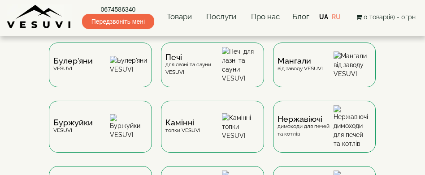 This screenshot has width=425, height=175. What do you see at coordinates (183, 126) in the screenshot?
I see `div: топки VESUVI` at bounding box center [183, 126].